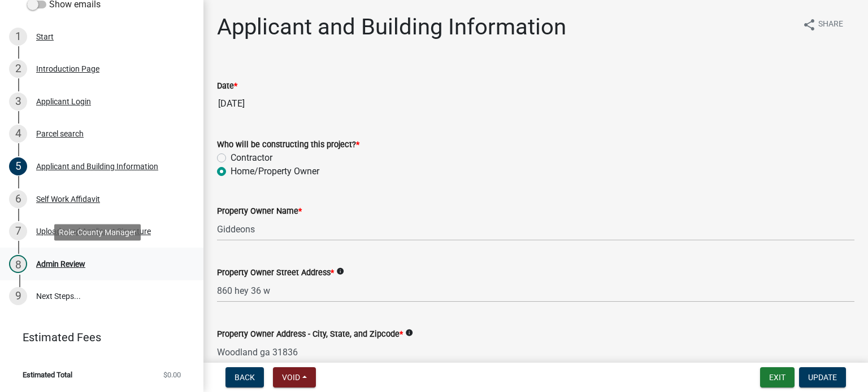 Image resolution: width=868 pixels, height=392 pixels. What do you see at coordinates (97, 337) in the screenshot?
I see `a: Estimated Fees` at bounding box center [97, 337].